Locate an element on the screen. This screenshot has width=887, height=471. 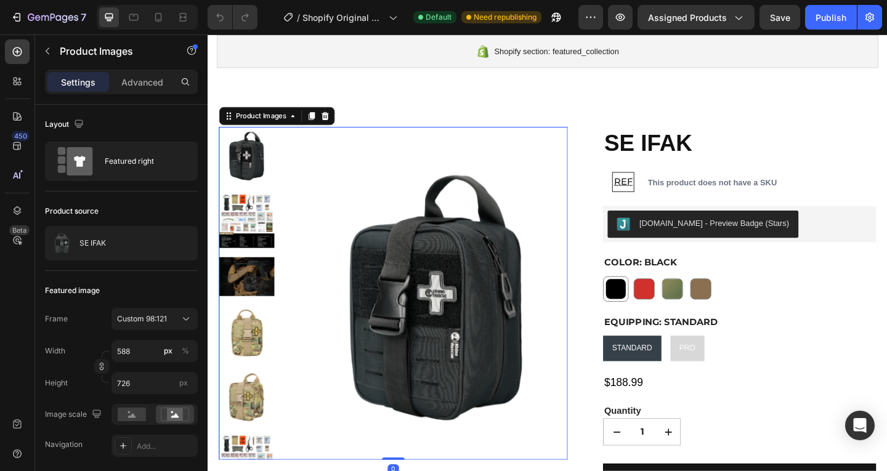
div: Featured image is located at coordinates (72, 291).